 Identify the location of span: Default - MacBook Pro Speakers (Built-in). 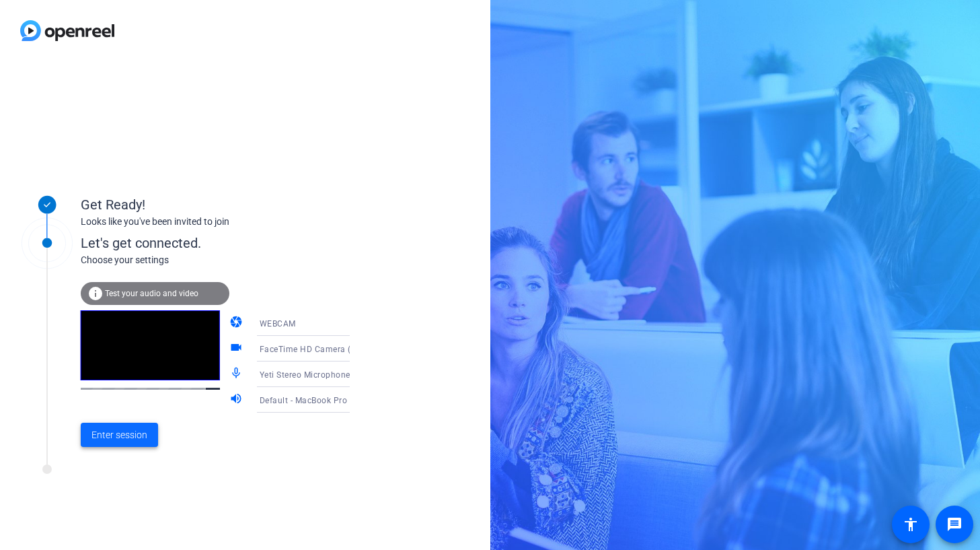
(340, 399).